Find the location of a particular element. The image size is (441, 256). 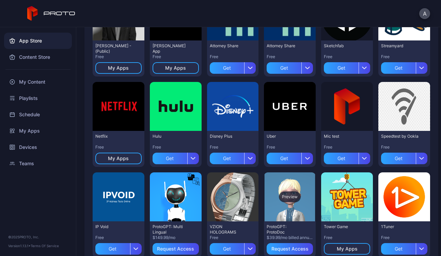

div: Speedtest by Ookla is located at coordinates (400, 137).